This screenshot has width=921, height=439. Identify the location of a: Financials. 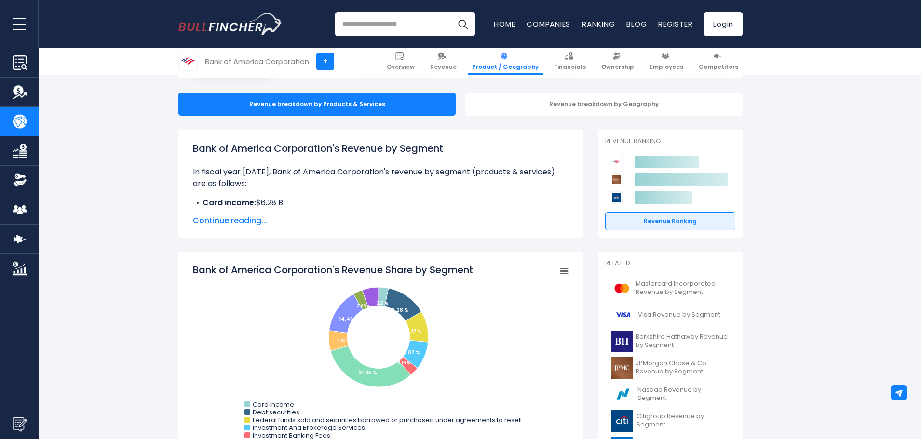
(570, 61).